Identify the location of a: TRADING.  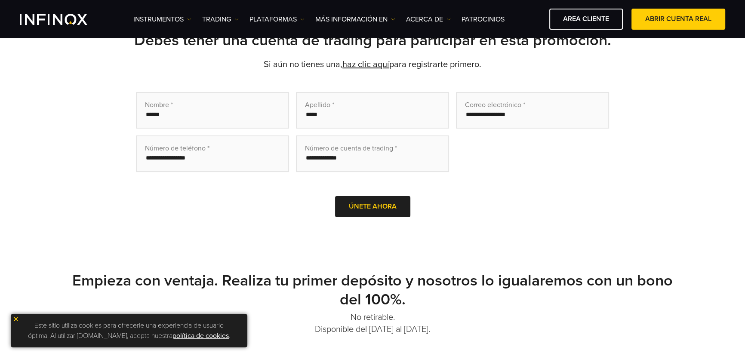
(220, 19).